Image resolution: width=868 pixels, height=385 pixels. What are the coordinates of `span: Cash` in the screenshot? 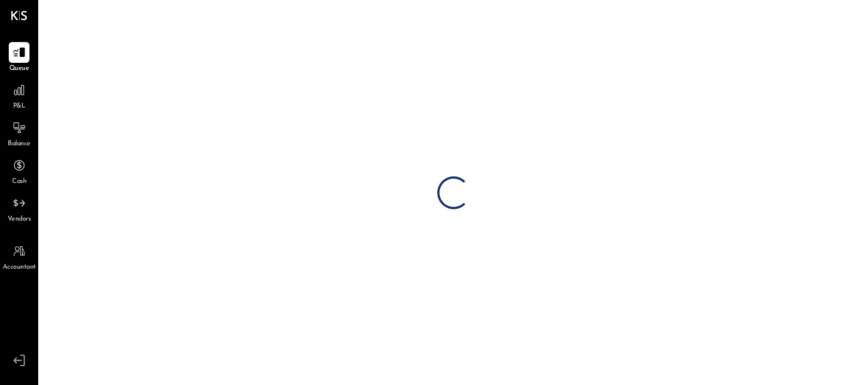 It's located at (19, 182).